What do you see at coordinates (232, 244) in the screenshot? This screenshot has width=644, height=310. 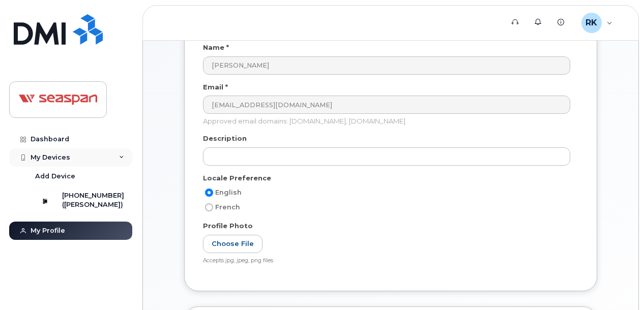 I see `label: Choose File` at bounding box center [232, 244].